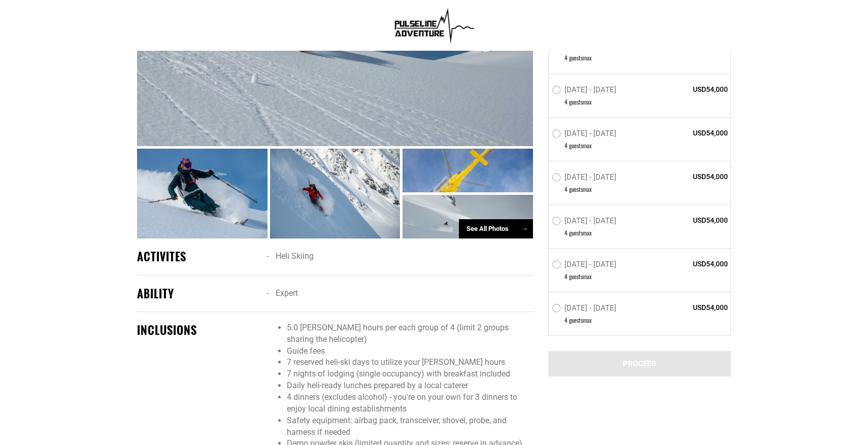 Image resolution: width=868 pixels, height=445 pixels. Describe the element at coordinates (286, 293) in the screenshot. I see `span: Expert` at that location.